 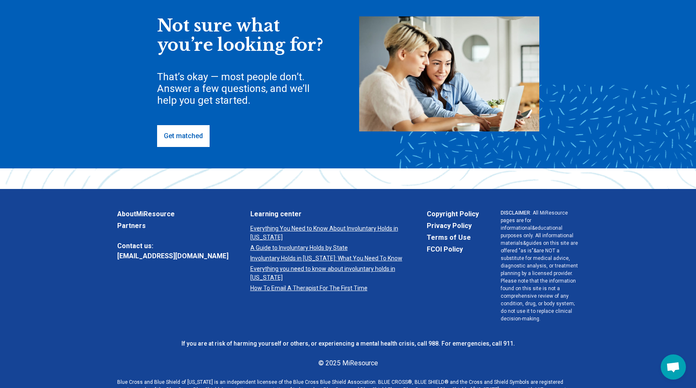 What do you see at coordinates (241, 89) in the screenshot?
I see `div: That’s okay — most people don’t. Answer a few questions, and we’ll help you get started.` at bounding box center [241, 89].